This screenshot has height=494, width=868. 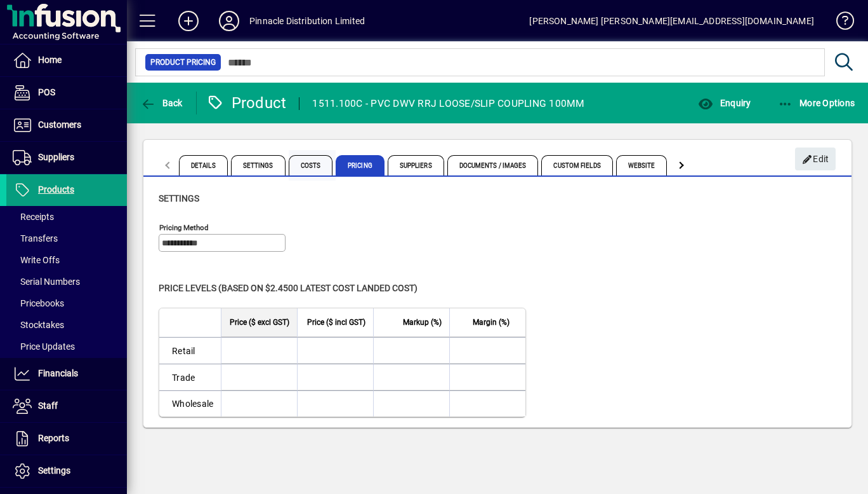 I want to click on div: Product, so click(x=246, y=103).